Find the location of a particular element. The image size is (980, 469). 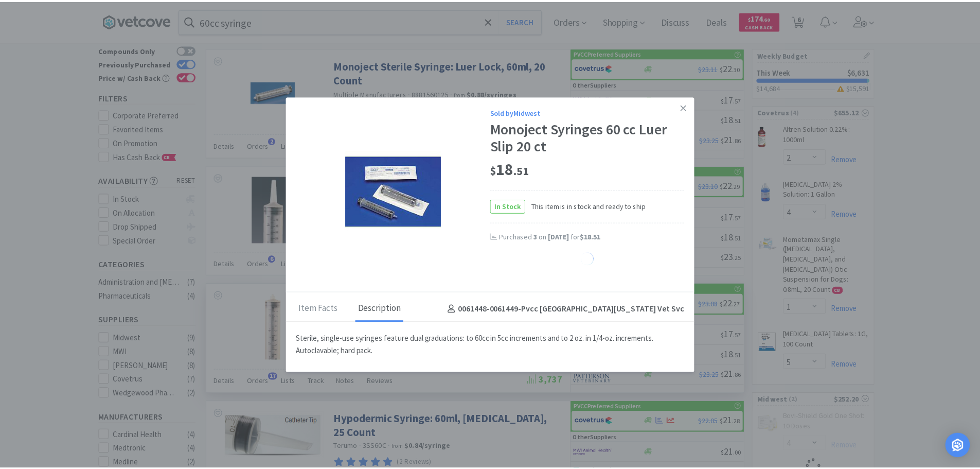

img: 908407a267344f2e92f315bc692ac810_111678.jpeg is located at coordinates (396, 191).